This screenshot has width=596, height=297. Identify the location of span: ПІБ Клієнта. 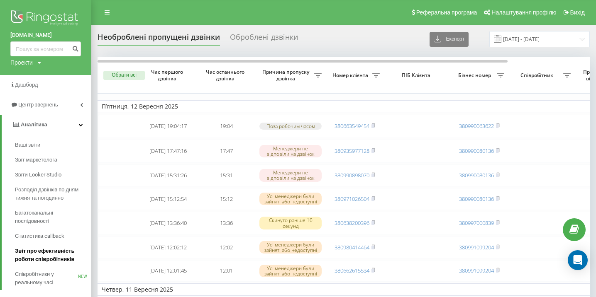
(417, 75).